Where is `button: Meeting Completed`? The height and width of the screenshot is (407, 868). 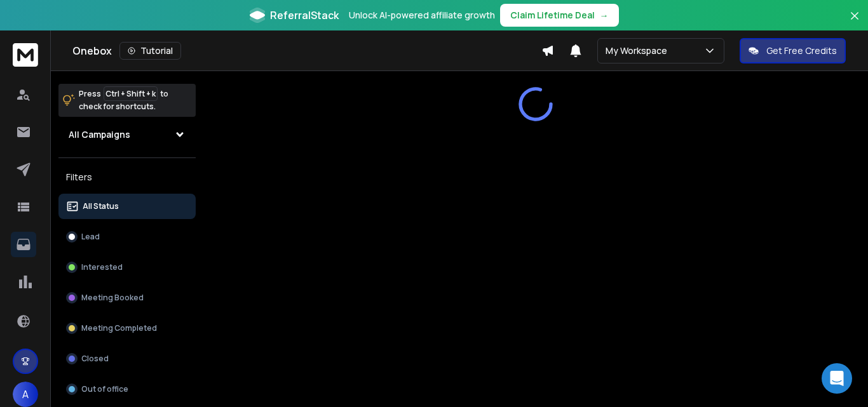 button: Meeting Completed is located at coordinates (127, 328).